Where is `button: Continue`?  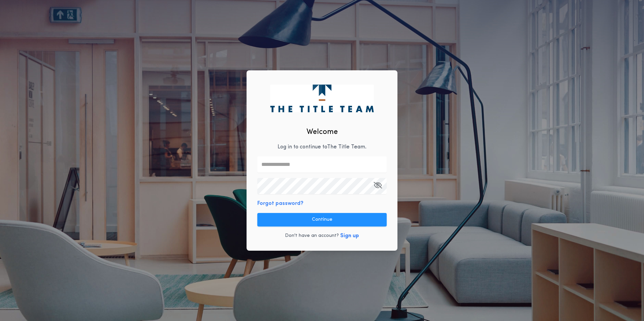
button: Continue is located at coordinates (322, 220).